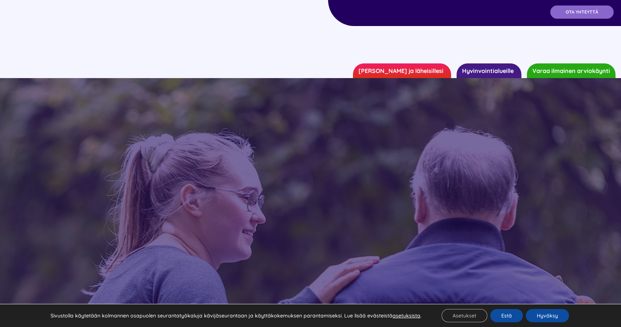 The image size is (621, 327). Describe the element at coordinates (406, 315) in the screenshot. I see `button: asetuksista` at that location.